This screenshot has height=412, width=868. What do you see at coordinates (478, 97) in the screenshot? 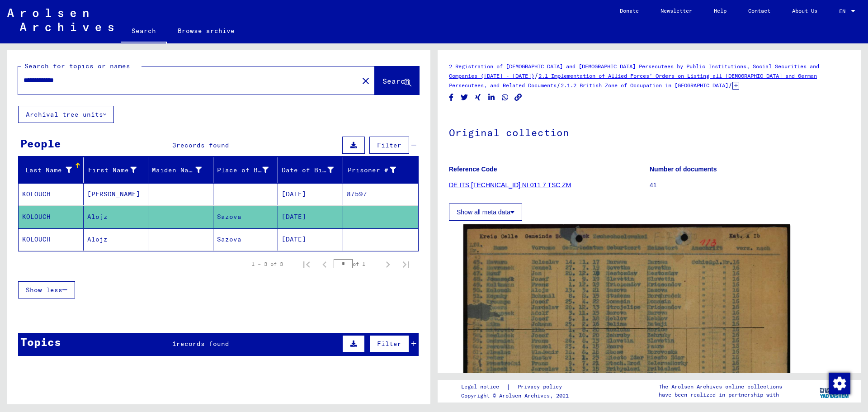
I see `button: Share on Xing` at bounding box center [478, 97].